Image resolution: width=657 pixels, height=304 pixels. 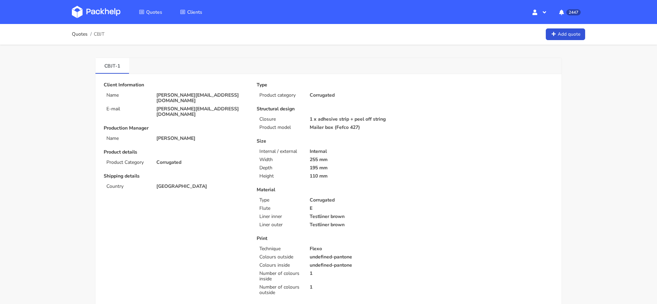 What do you see at coordinates (195, 12) in the screenshot?
I see `span: Clients` at bounding box center [195, 12].